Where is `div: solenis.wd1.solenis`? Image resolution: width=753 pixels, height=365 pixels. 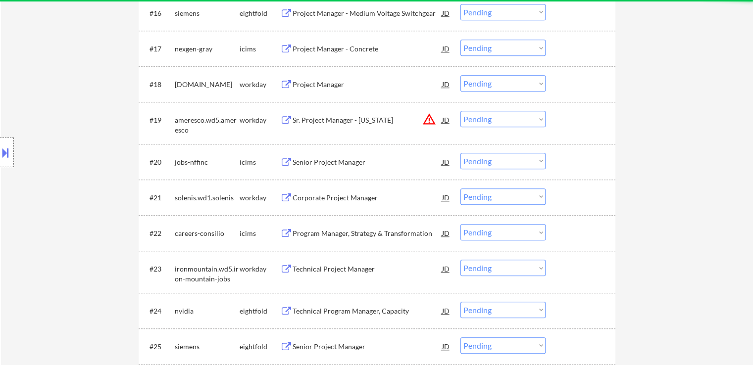 div: solenis.wd1.solenis is located at coordinates (207, 198).